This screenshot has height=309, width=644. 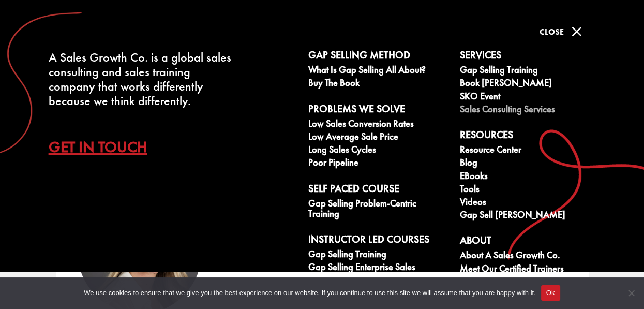 What do you see at coordinates (631, 293) in the screenshot?
I see `span: No` at bounding box center [631, 293].